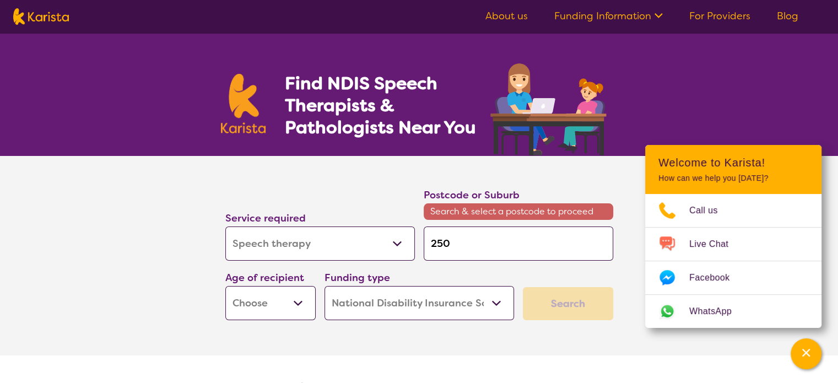 The image size is (838, 383). Describe the element at coordinates (518, 243) in the screenshot. I see `input: Type` at that location.